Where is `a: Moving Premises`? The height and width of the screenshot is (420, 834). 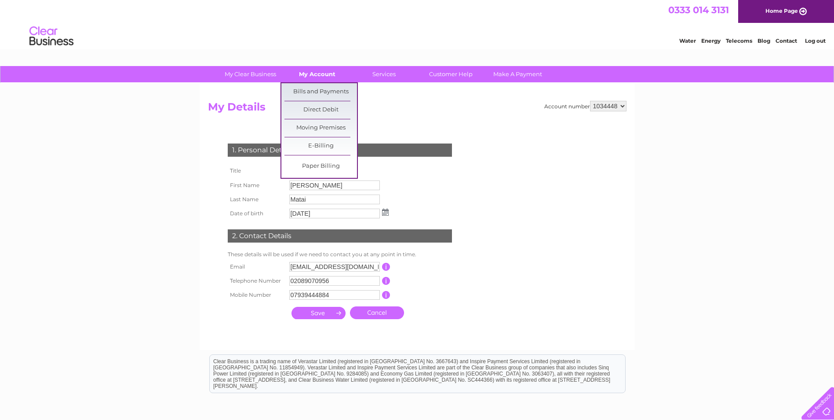
a: Moving Premises is located at coordinates (321, 128).